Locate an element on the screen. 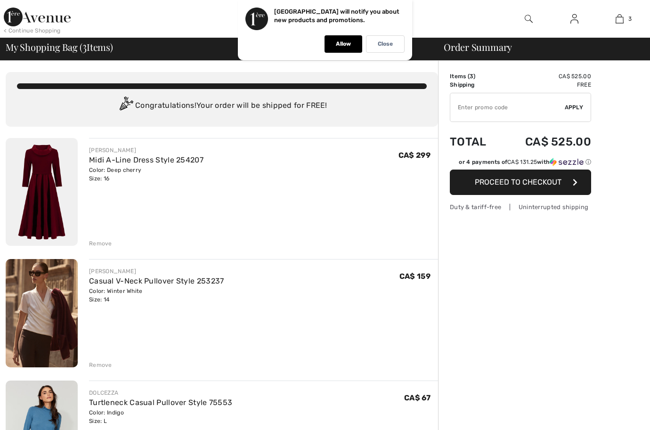  img: Midi A-Line Dress Style 254207 is located at coordinates (41, 192).